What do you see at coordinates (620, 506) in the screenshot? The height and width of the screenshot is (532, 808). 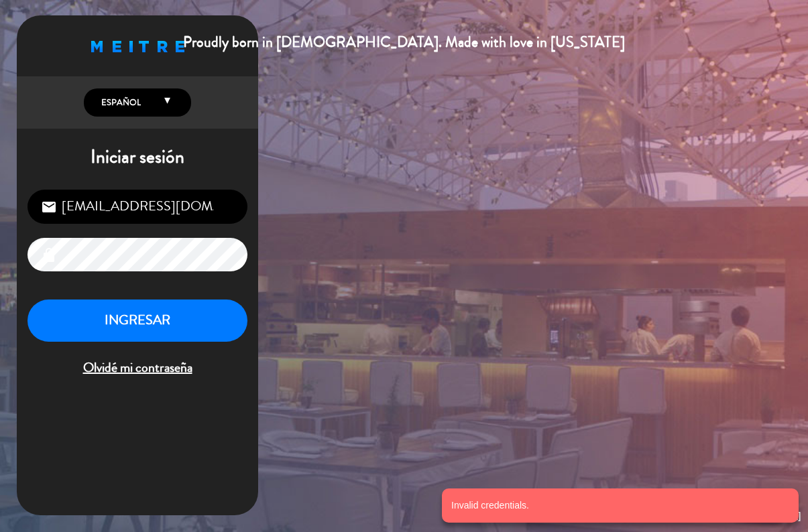 I see `notyf-toast: Invalid credentials.` at bounding box center [620, 506].